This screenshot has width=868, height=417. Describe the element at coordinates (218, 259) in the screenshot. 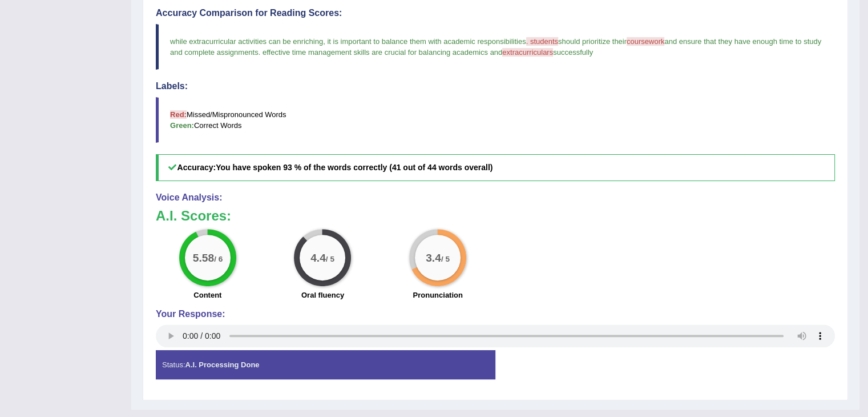

I see `small: / 6` at that location.